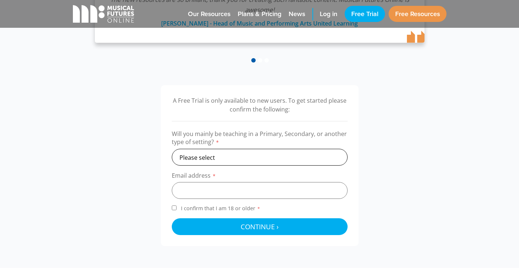  I want to click on a: Free Resources, so click(417, 14).